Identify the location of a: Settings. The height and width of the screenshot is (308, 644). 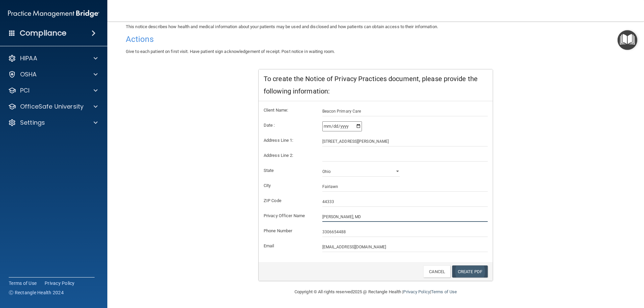
(53, 122).